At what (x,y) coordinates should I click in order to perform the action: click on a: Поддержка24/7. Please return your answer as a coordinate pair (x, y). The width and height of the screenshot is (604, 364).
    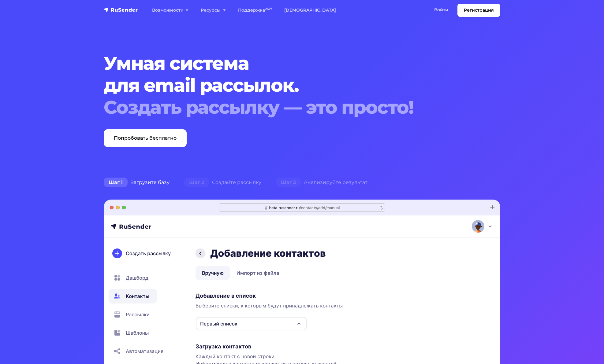
    Looking at the image, I should click on (255, 10).